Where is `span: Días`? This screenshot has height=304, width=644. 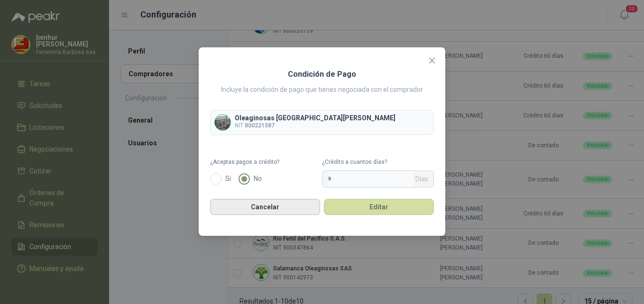 span: Días is located at coordinates (422, 179).